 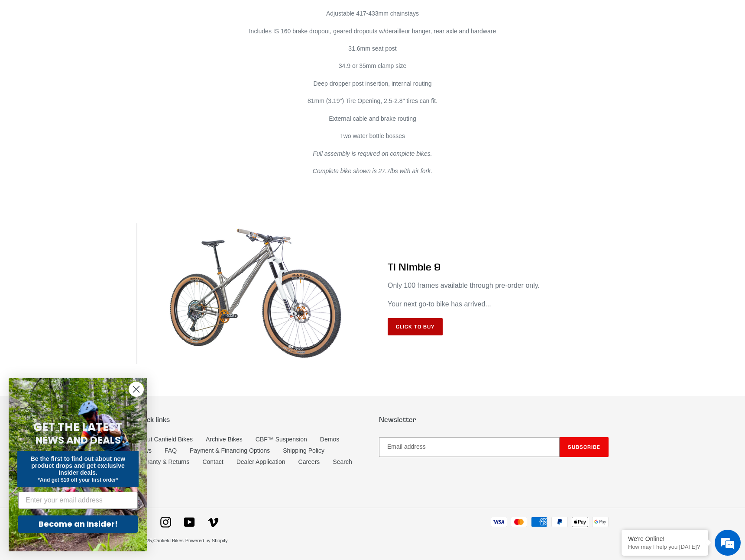 What do you see at coordinates (160, 541) in the screenshot?
I see `small: © 2025,` at bounding box center [160, 541].